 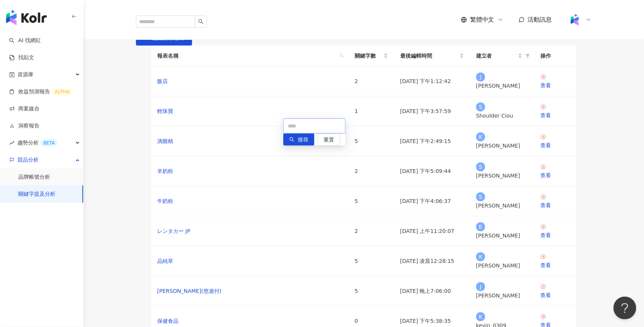 What do you see at coordinates (34, 177) in the screenshot?
I see `a: 品牌帳號分析` at bounding box center [34, 177].